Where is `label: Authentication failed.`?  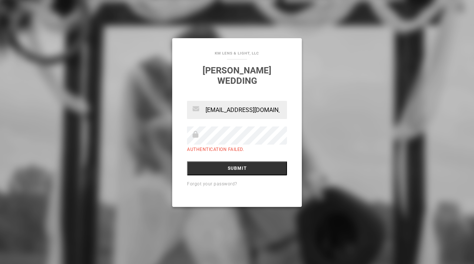
label: Authentication failed. is located at coordinates (216, 149).